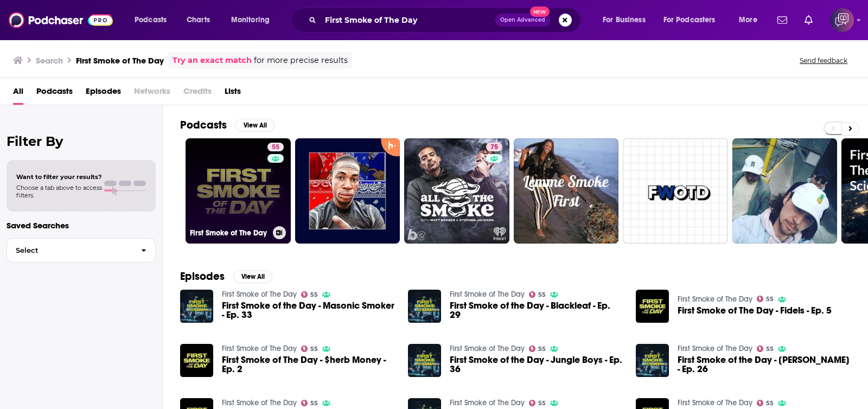 This screenshot has width=868, height=409. I want to click on span: All, so click(18, 93).